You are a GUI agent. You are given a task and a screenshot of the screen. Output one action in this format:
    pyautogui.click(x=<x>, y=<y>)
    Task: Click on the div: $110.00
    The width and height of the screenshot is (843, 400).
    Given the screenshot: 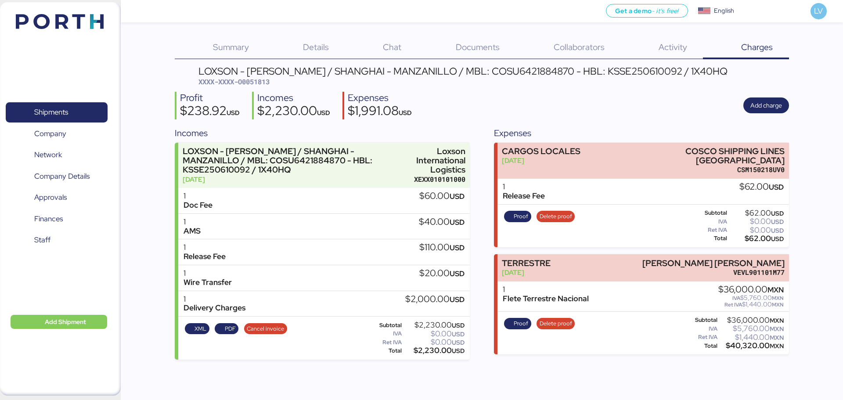 What is the action you would take?
    pyautogui.click(x=441, y=248)
    